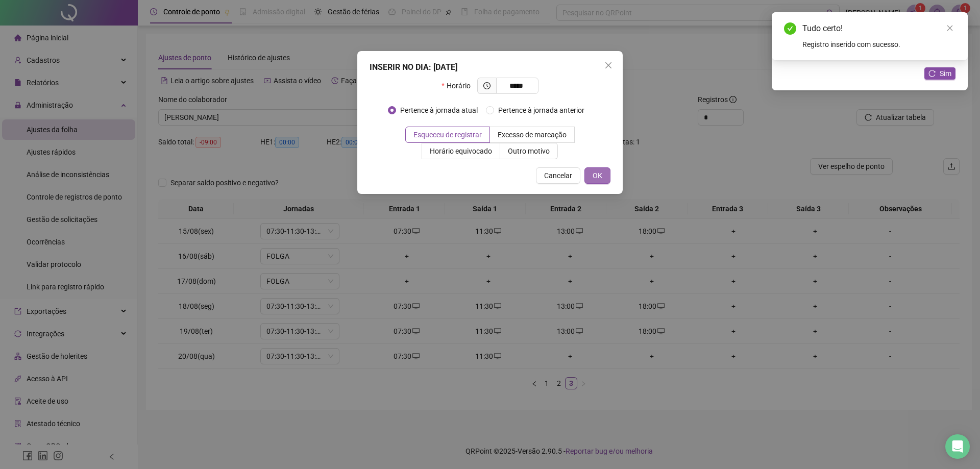  I want to click on button: OK, so click(597, 176).